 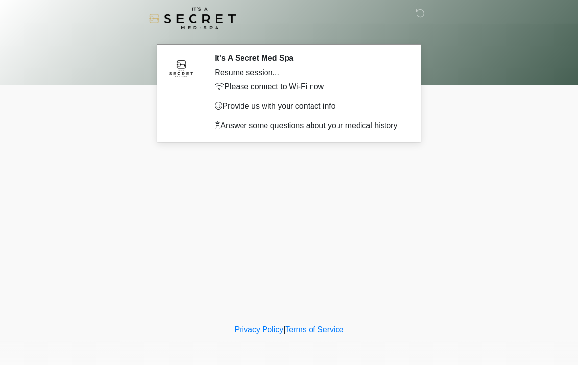 What do you see at coordinates (259, 330) in the screenshot?
I see `a: Privacy Policy` at bounding box center [259, 330].